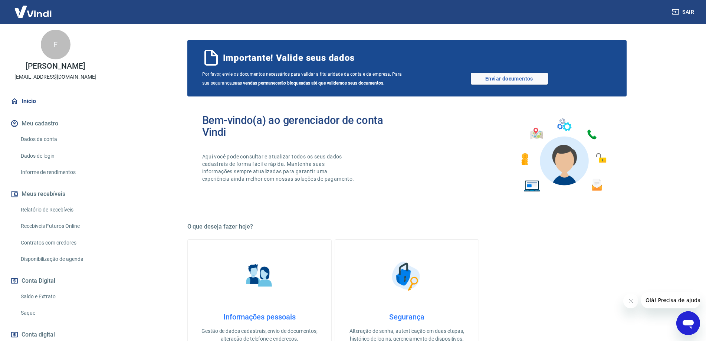  I want to click on h5: O que deseja fazer hoje?, so click(407, 227).